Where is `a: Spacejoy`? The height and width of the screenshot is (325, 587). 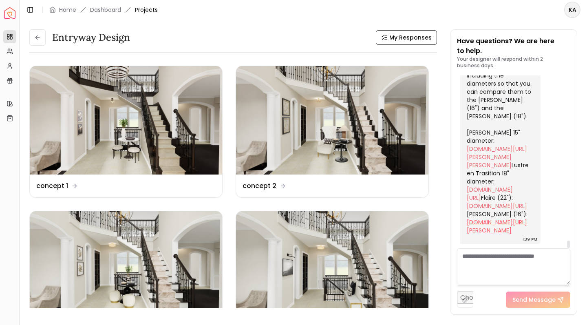
a: Spacejoy is located at coordinates (10, 13).